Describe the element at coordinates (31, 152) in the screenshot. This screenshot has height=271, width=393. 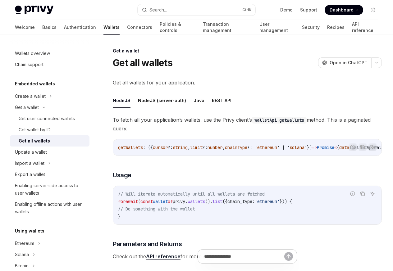
I see `div: Update a wallet` at that location.